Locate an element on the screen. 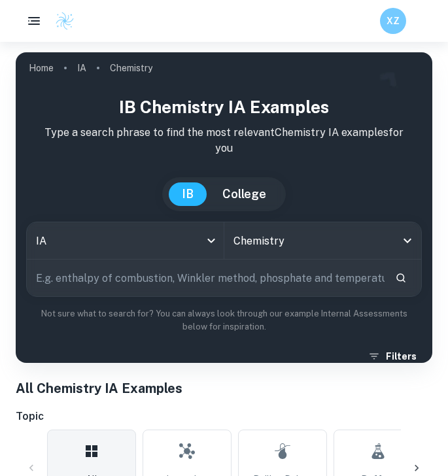 The height and width of the screenshot is (476, 448). h6: Topic is located at coordinates (223, 417).